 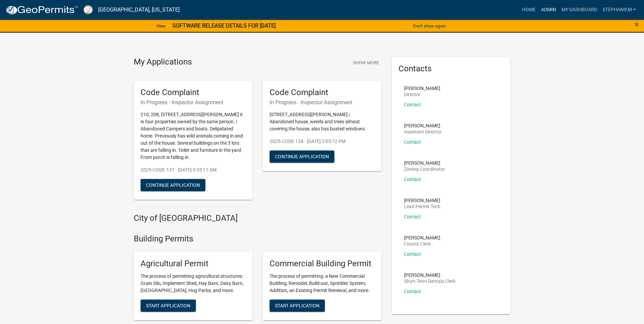 I want to click on p: Lead Permit Tech, so click(x=422, y=207).